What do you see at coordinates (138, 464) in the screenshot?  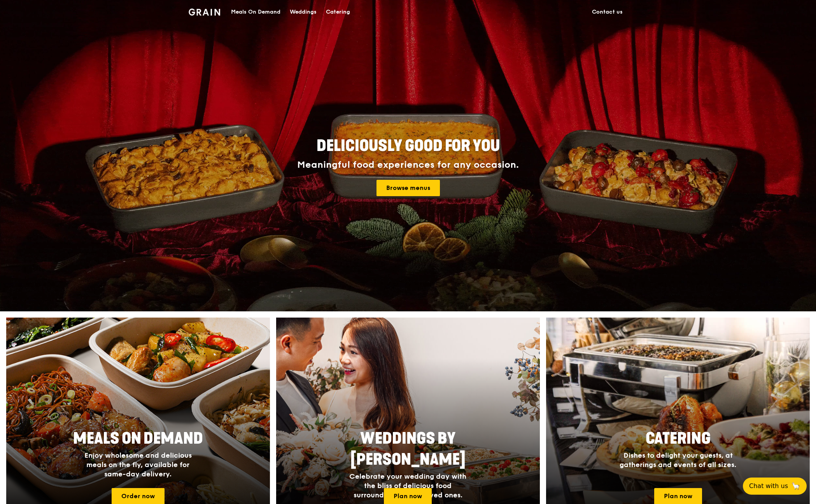 I see `span: Enjoy wholesome and delicious meals on the fly, available for same-day delivery.` at bounding box center [138, 464].